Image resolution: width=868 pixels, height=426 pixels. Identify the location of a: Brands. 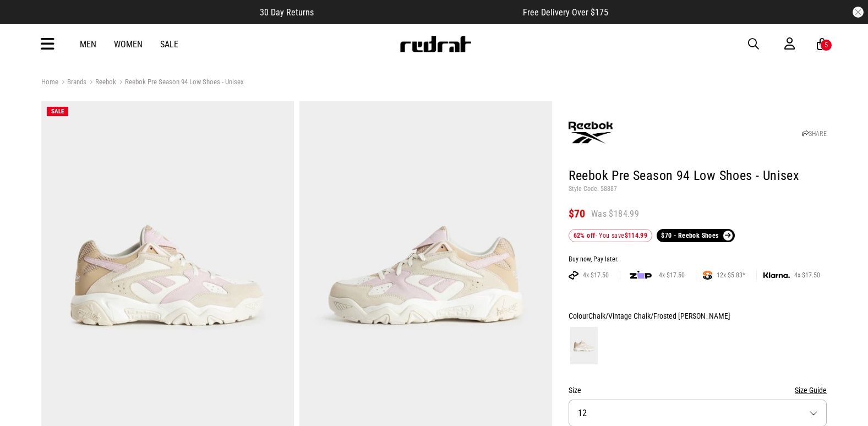
(72, 82).